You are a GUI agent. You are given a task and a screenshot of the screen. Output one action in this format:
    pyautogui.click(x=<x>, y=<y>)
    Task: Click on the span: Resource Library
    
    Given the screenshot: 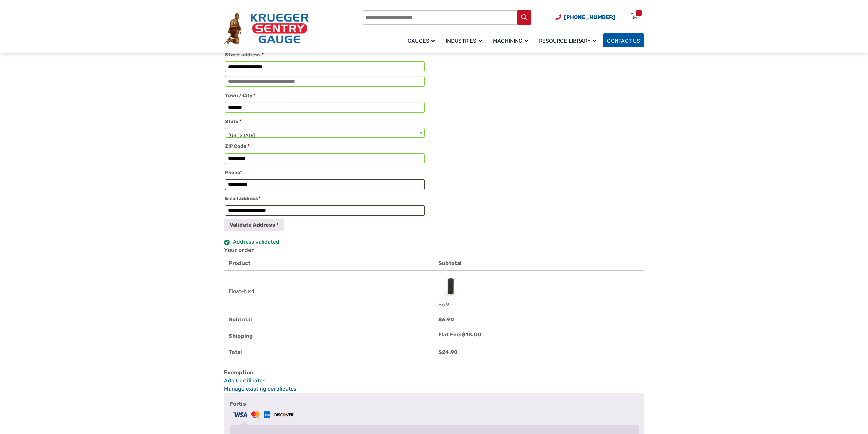 What is the action you would take?
    pyautogui.click(x=567, y=41)
    